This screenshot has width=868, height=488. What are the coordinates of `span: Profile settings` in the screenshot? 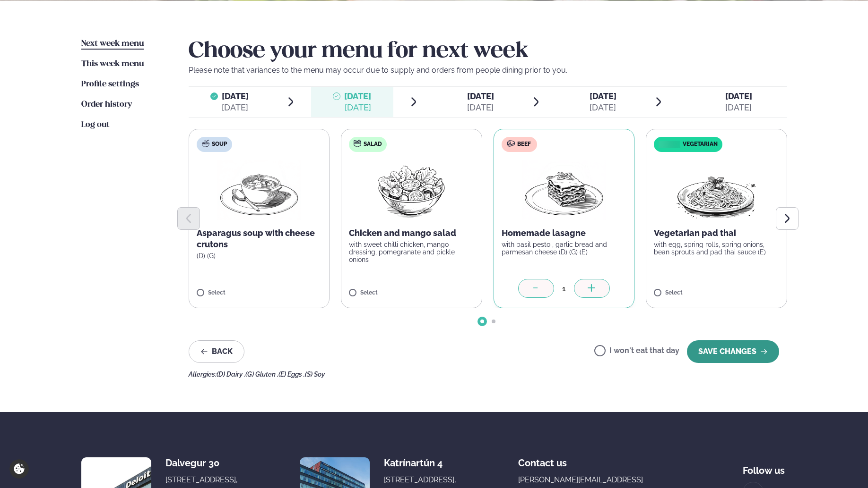 It's located at (110, 84).